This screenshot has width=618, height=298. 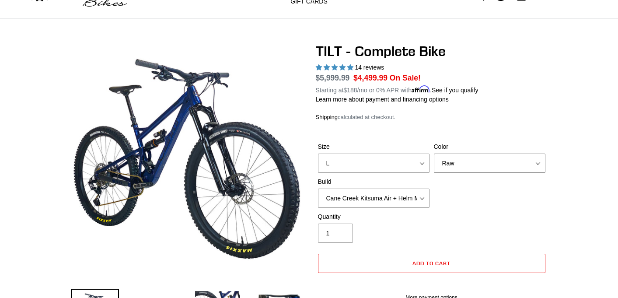 I want to click on label: Size, so click(x=374, y=147).